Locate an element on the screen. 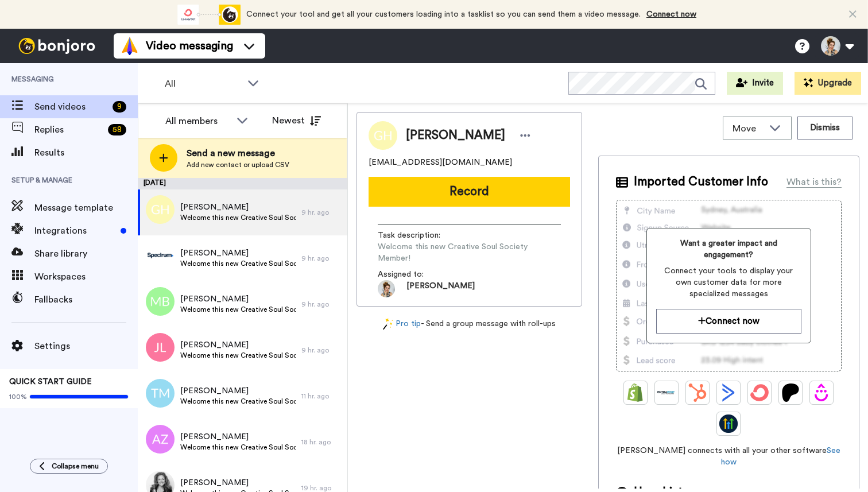 The height and width of the screenshot is (492, 868). span: Send a new message is located at coordinates (237, 153).